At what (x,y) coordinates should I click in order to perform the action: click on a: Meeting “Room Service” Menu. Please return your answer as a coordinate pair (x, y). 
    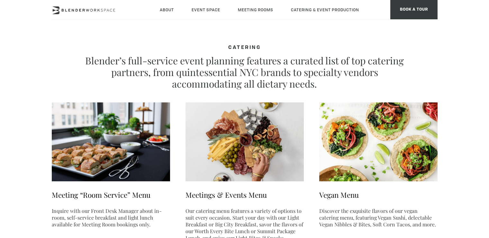
    Looking at the image, I should click on (101, 194).